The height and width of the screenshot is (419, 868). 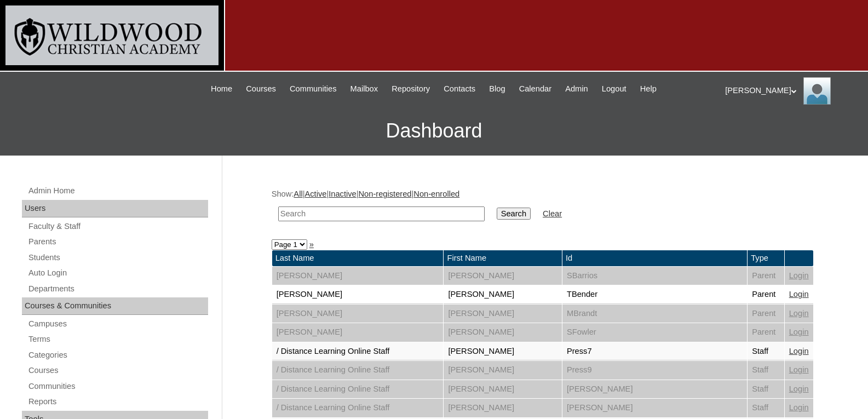 What do you see at coordinates (118, 273) in the screenshot?
I see `a: Auto Login` at bounding box center [118, 273].